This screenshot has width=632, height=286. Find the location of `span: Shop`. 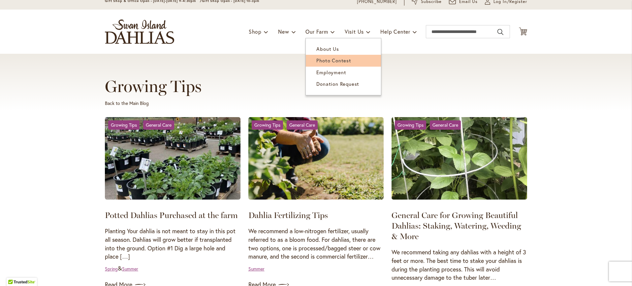

span: Shop is located at coordinates (255, 31).